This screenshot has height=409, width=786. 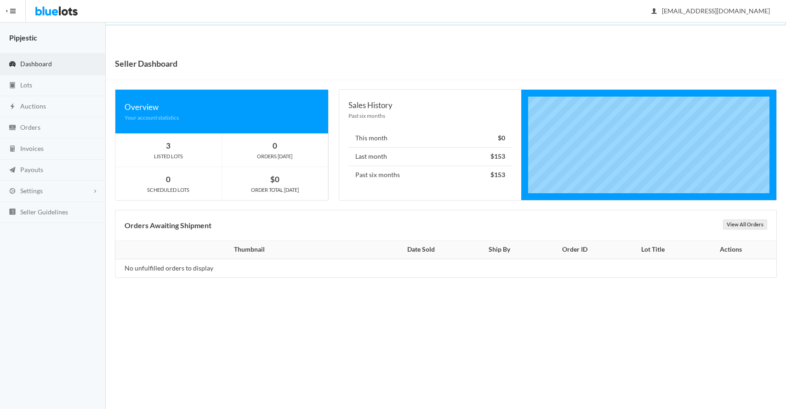 I want to click on th: Order ID, so click(x=575, y=250).